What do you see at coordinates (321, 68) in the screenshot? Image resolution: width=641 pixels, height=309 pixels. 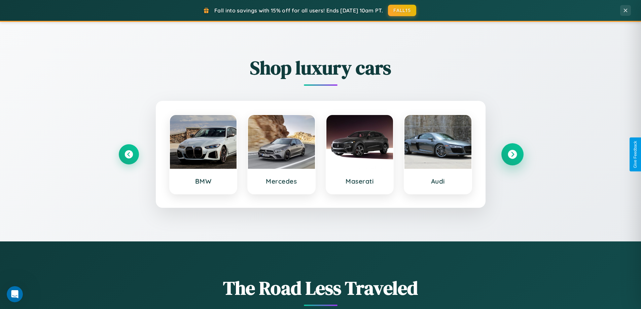 I see `h2: Shop luxury cars` at bounding box center [321, 68].